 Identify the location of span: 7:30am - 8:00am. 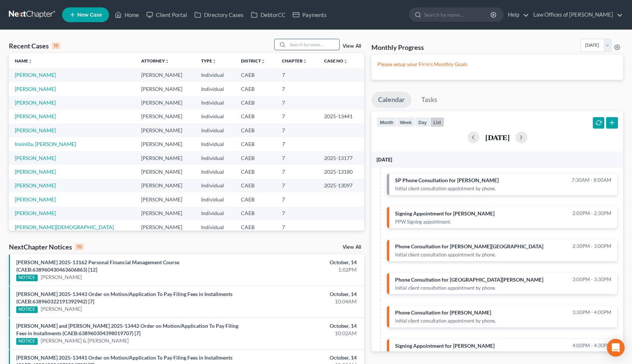
(591, 180).